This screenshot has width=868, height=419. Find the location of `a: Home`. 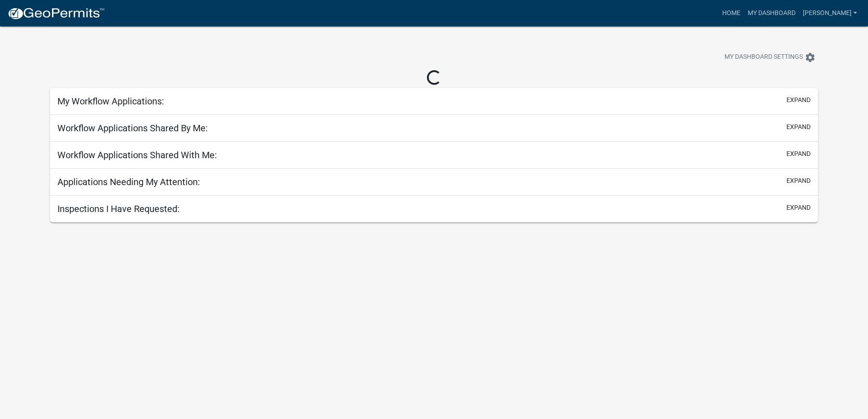

a: Home is located at coordinates (732, 13).